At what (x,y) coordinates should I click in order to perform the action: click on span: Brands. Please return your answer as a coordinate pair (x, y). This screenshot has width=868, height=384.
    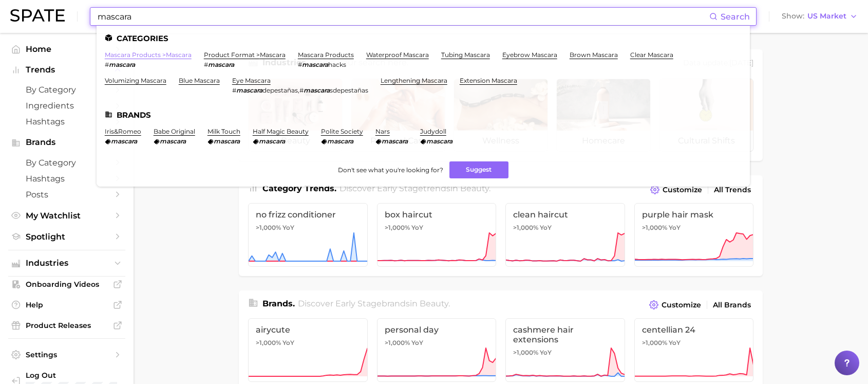
    Looking at the image, I should click on (67, 143).